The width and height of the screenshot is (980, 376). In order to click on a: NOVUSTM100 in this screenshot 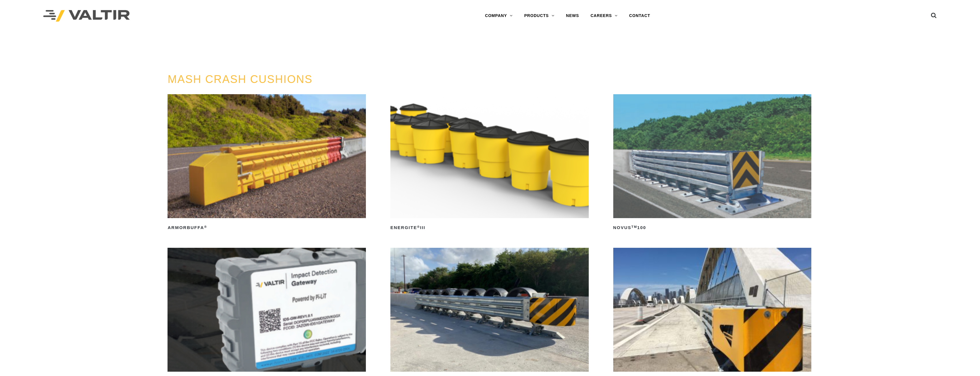, I will do `click(713, 163)`.